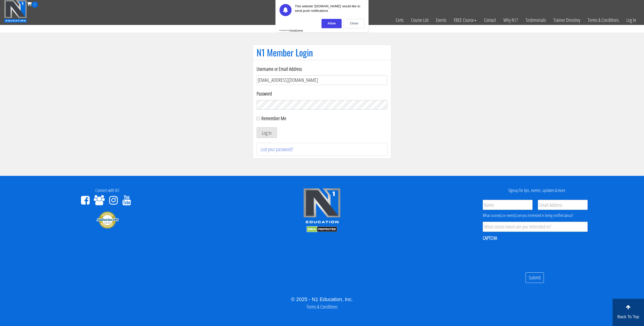  What do you see at coordinates (35, 5) in the screenshot?
I see `span: 0` at bounding box center [35, 5].